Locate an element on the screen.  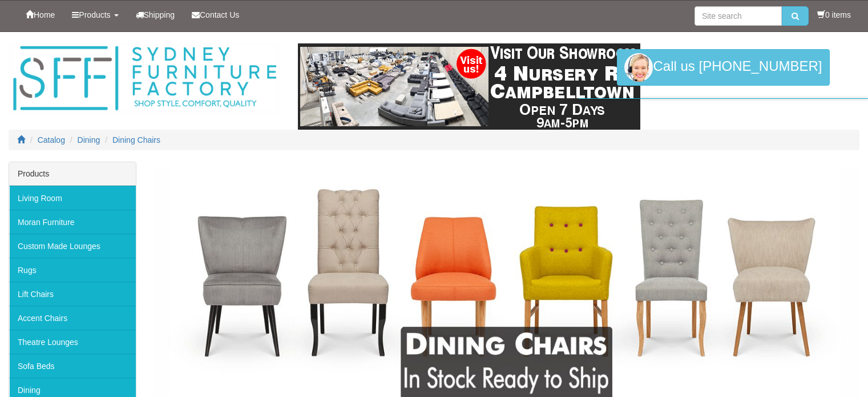
a: Shipping is located at coordinates (155, 15).